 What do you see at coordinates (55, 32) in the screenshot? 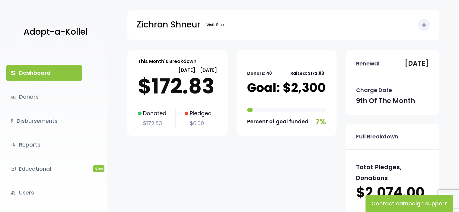
I see `p: Adopt-a-Kollel` at bounding box center [55, 32].